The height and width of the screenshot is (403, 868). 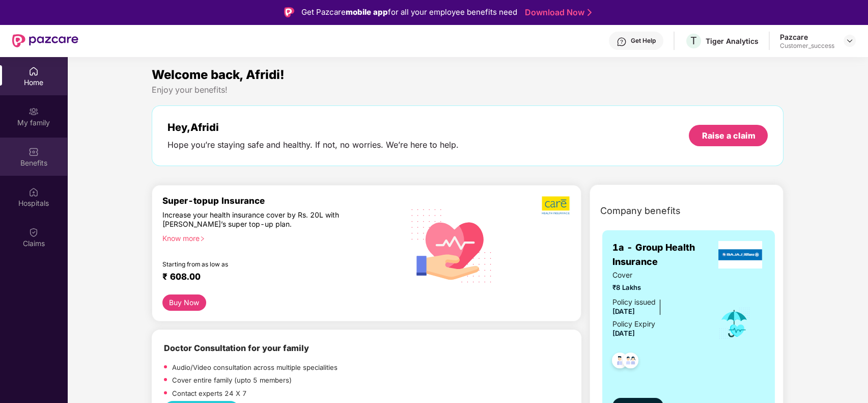 What do you see at coordinates (620, 361) in the screenshot?
I see `img: svg+xml;base64,PHN2ZyB4bWxucz0iaHR0cDovL3d3dy53My5vcmcvMjAwMC9zdmciIHdpZHRoPSI0OC45NDMiIGhlaWdodD...` at bounding box center [620, 361].